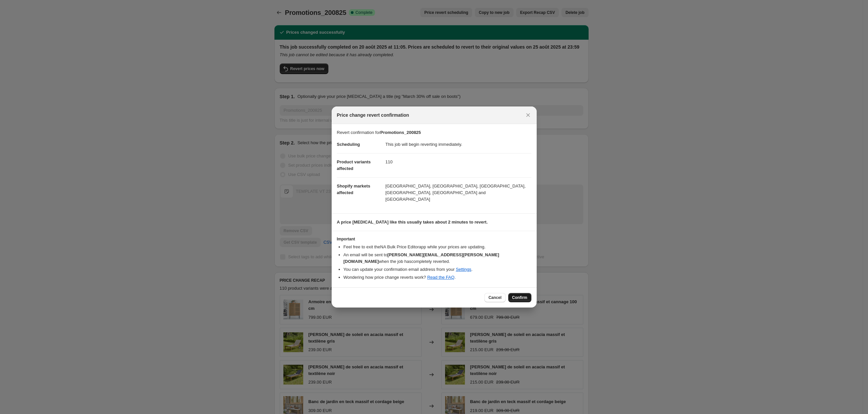 This screenshot has height=414, width=868. I want to click on span: Product variants affected, so click(354, 165).